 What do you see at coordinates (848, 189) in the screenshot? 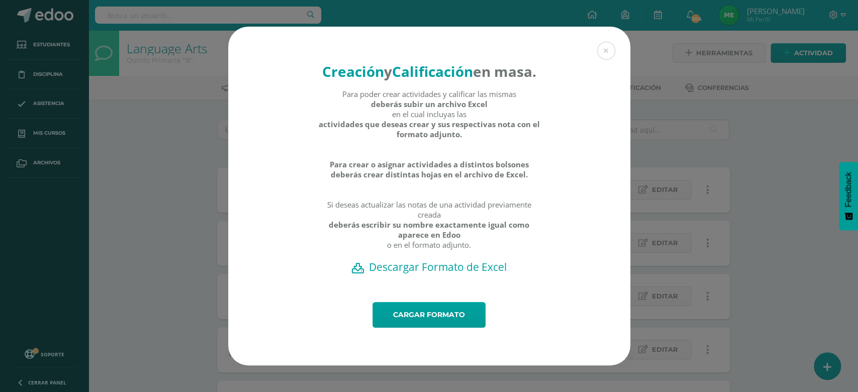
I see `span: Feedback` at bounding box center [848, 189].